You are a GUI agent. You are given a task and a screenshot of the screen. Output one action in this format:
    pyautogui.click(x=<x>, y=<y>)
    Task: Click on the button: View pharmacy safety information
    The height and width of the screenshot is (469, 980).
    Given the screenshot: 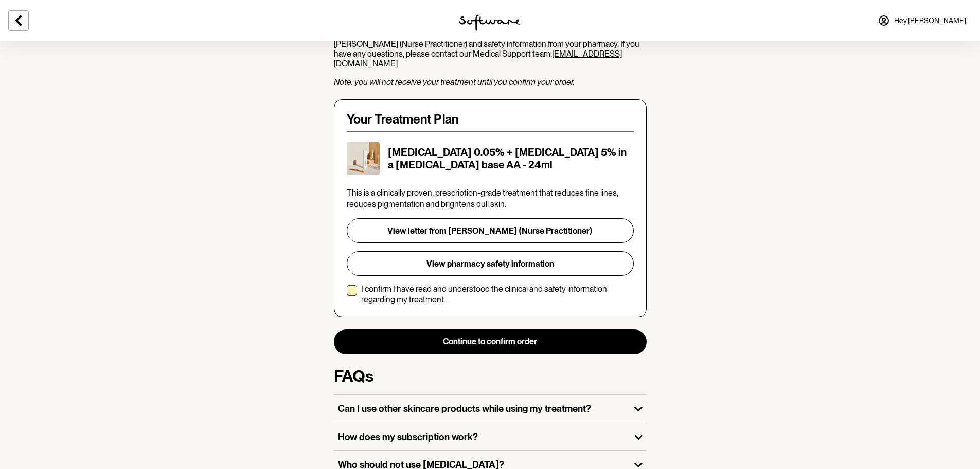 What is the action you would take?
    pyautogui.click(x=490, y=264)
    